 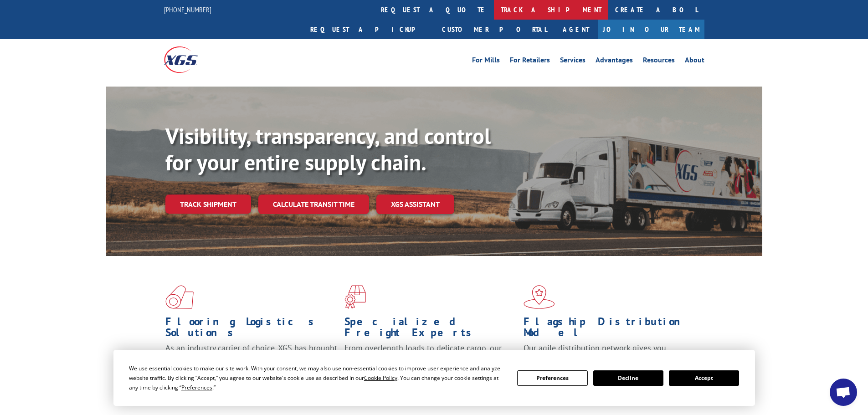 What do you see at coordinates (431, 329) in the screenshot?
I see `h1: Specialized Freight Experts` at bounding box center [431, 329].